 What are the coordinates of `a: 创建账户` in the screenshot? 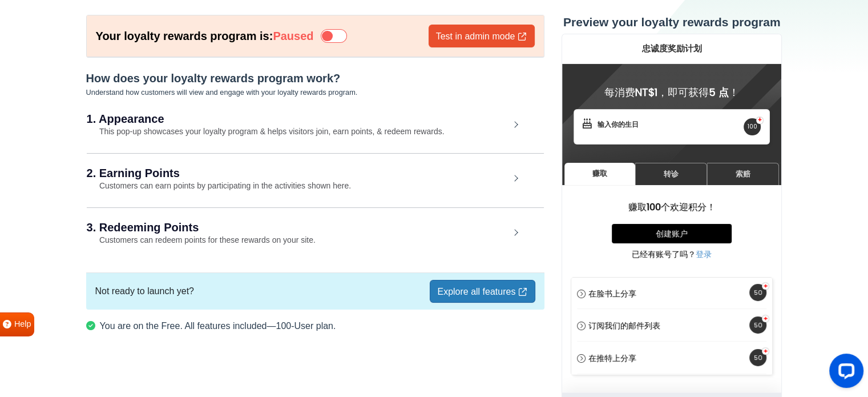 It's located at (110, 200).